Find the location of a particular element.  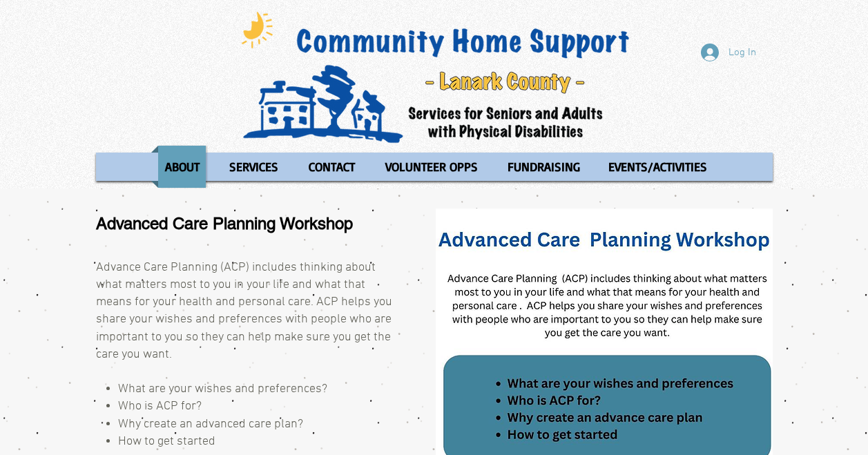

span: Advance Care Planning (ACP) includes thinking about what matters most to you in your life and wha... is located at coordinates (244, 311).